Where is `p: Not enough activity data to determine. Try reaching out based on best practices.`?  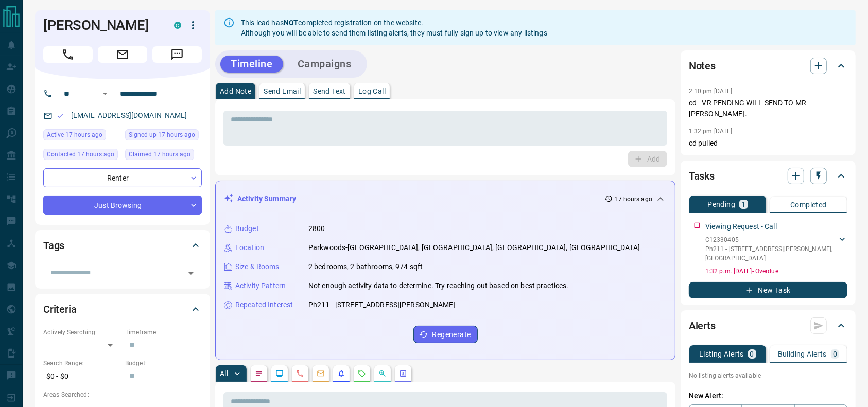
p: Not enough activity data to determine. Try reaching out based on best practices. is located at coordinates (439, 286).